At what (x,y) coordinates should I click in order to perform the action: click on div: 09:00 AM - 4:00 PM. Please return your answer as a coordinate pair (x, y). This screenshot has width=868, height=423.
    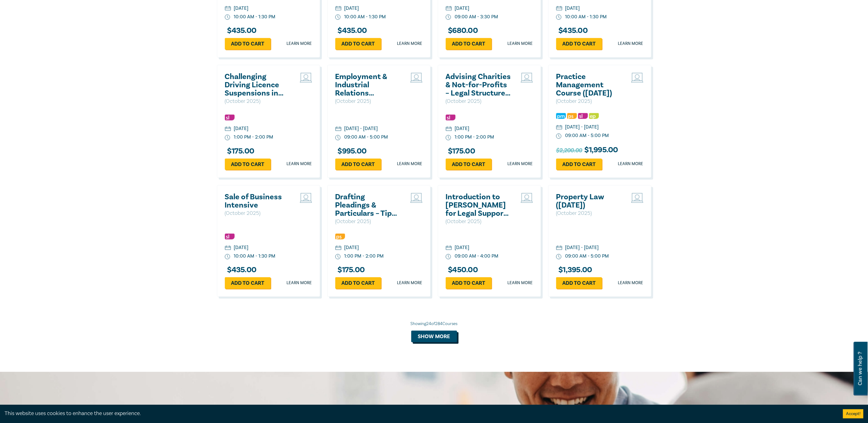
    Looking at the image, I should click on (476, 256).